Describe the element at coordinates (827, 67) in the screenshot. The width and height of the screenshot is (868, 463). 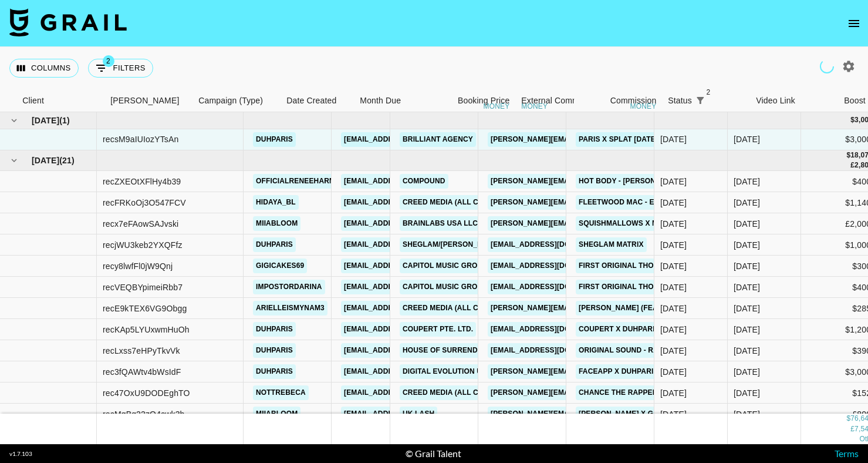
I see `span: Refreshing clients, users, campaigns...` at that location.